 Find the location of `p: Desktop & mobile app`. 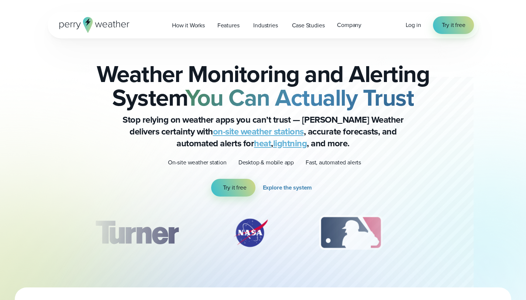

p: Desktop & mobile app is located at coordinates (266, 162).